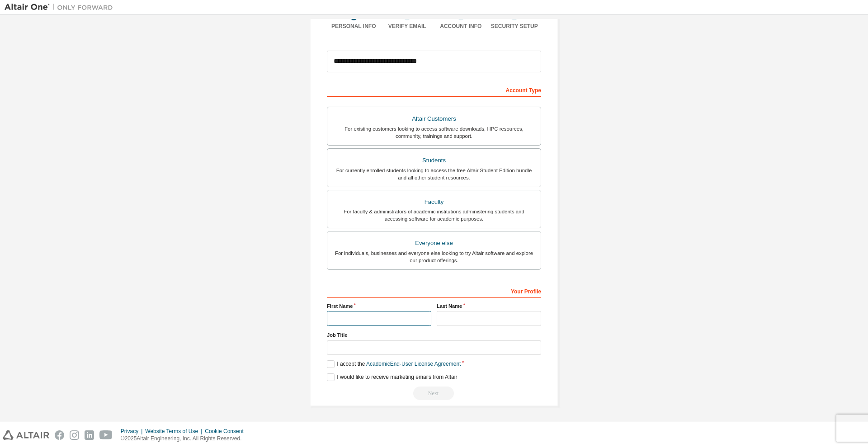 The height and width of the screenshot is (448, 868). What do you see at coordinates (74, 434) in the screenshot?
I see `img: instagram.svg` at bounding box center [74, 434].